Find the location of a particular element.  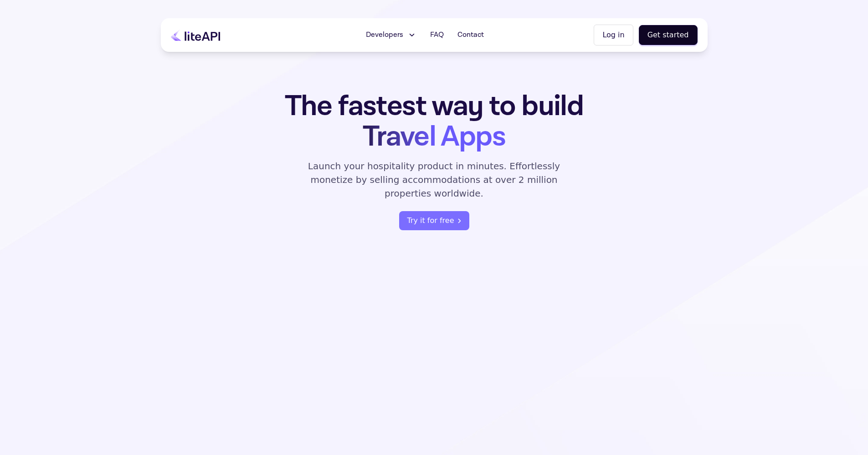

span: FAQ is located at coordinates (437, 35).